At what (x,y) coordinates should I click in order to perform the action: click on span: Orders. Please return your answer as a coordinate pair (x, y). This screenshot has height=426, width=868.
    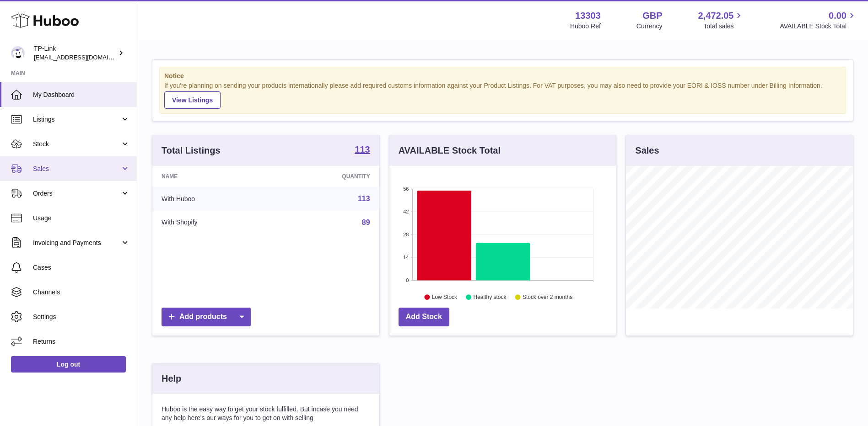
    Looking at the image, I should click on (76, 193).